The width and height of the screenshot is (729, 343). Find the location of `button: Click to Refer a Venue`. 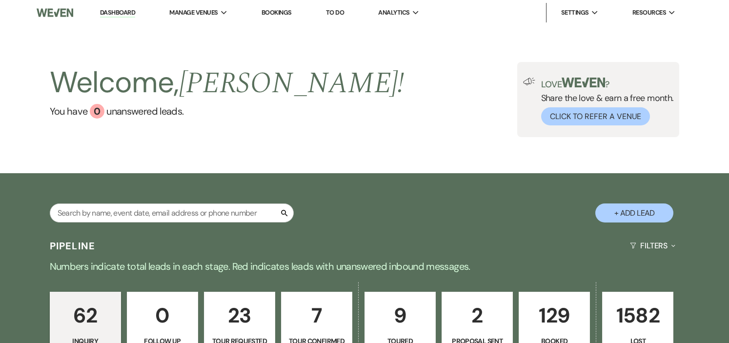

button: Click to Refer a Venue is located at coordinates (595, 116).